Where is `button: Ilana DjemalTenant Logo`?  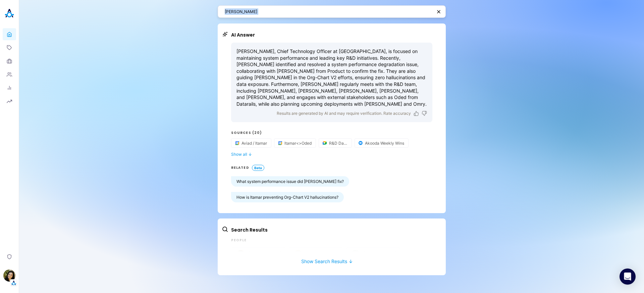
button: Ilana DjemalTenant Logo is located at coordinates (9, 277).